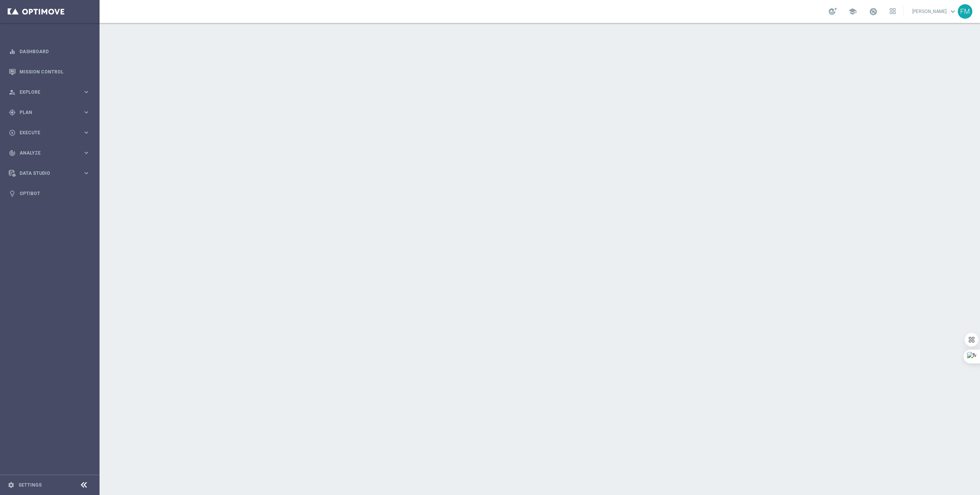  Describe the element at coordinates (51, 112) in the screenshot. I see `span: Plan` at that location.